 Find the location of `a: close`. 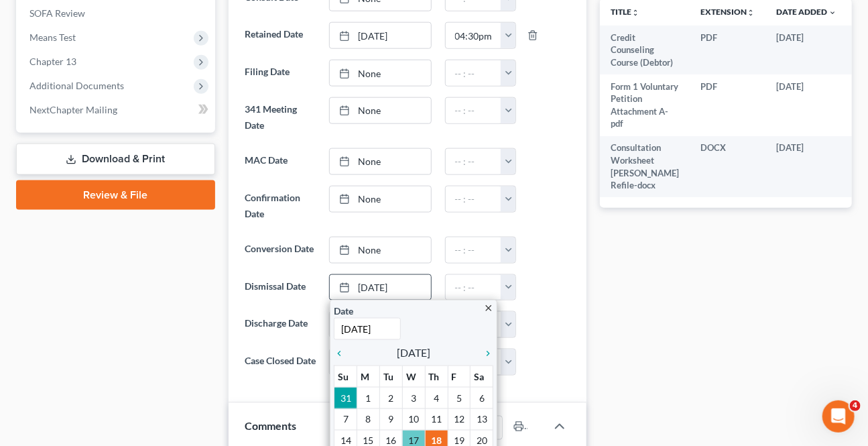

a: close is located at coordinates (488, 307).